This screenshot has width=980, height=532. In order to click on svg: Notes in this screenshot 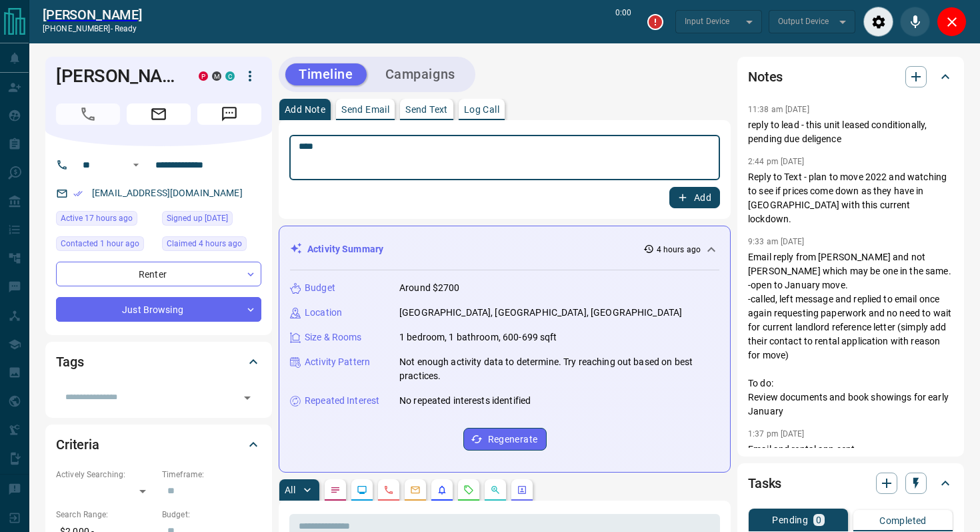, I will do `click(335, 490)`.